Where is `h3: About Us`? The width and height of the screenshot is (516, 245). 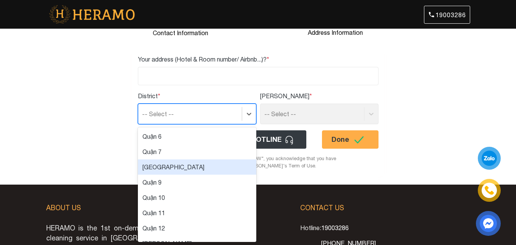 h3: About Us is located at coordinates (131, 208).